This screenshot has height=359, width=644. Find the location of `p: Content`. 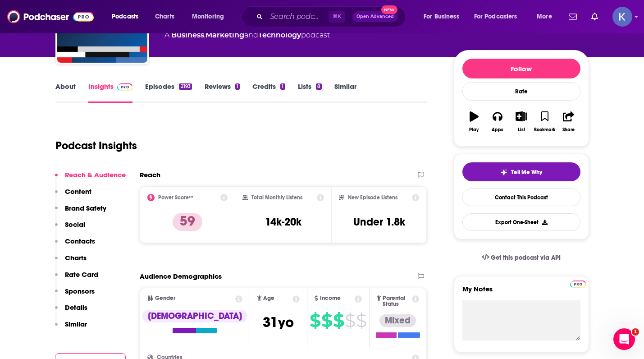

p: Content is located at coordinates (78, 191).